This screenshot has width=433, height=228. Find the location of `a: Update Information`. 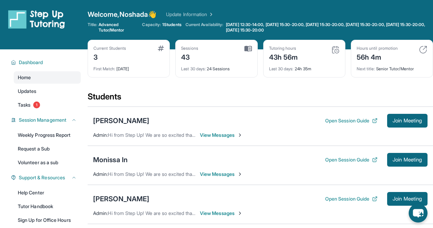

a: Update Information is located at coordinates (190, 14).